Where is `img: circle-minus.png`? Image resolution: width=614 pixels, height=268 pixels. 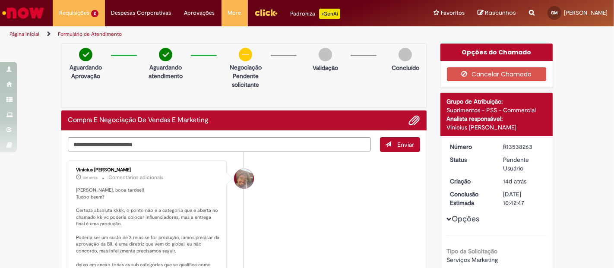 img: circle-minus.png is located at coordinates (245, 54).